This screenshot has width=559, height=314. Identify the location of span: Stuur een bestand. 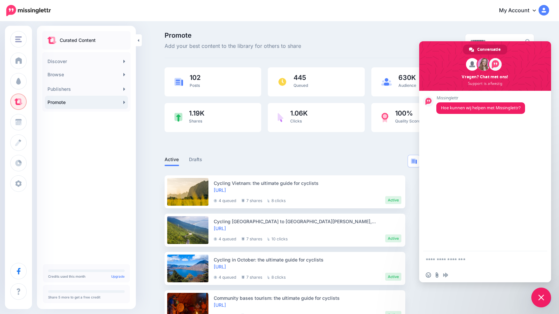
(437, 275).